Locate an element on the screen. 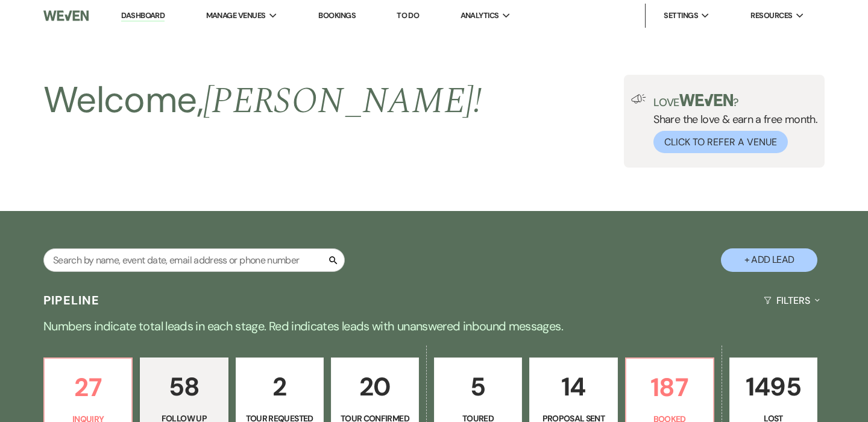  span: Manage Venues is located at coordinates (236, 16).